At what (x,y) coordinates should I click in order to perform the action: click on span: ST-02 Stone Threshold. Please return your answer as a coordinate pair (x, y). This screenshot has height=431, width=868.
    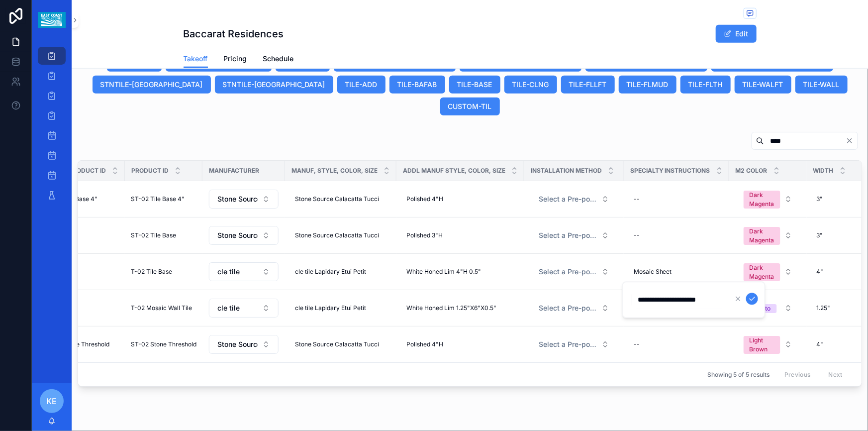
    Looking at the image, I should click on (163, 345).